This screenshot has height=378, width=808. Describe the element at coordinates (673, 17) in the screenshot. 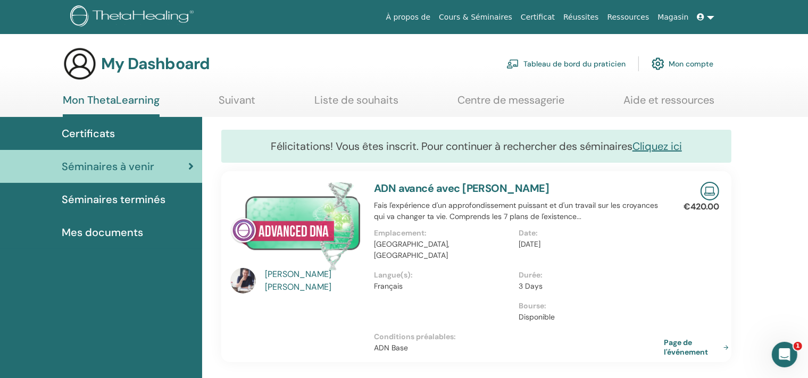

I see `a: Magasin` at that location.